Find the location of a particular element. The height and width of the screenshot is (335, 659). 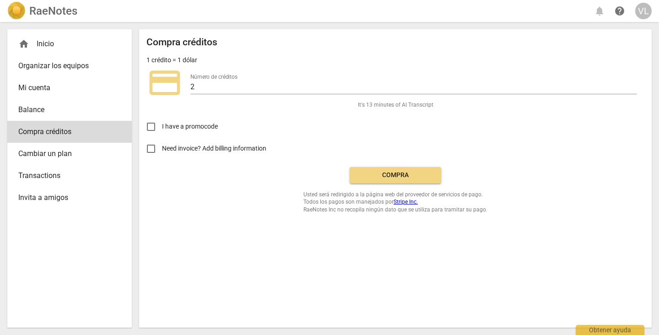

button: VL is located at coordinates (643, 11).